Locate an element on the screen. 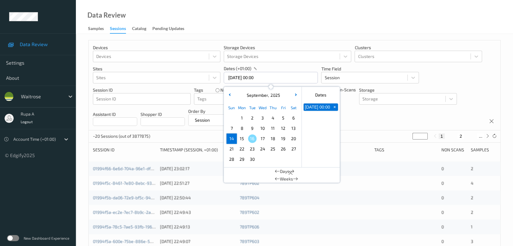 The height and width of the screenshot is (246, 513). p: Clusters is located at coordinates (418, 48).